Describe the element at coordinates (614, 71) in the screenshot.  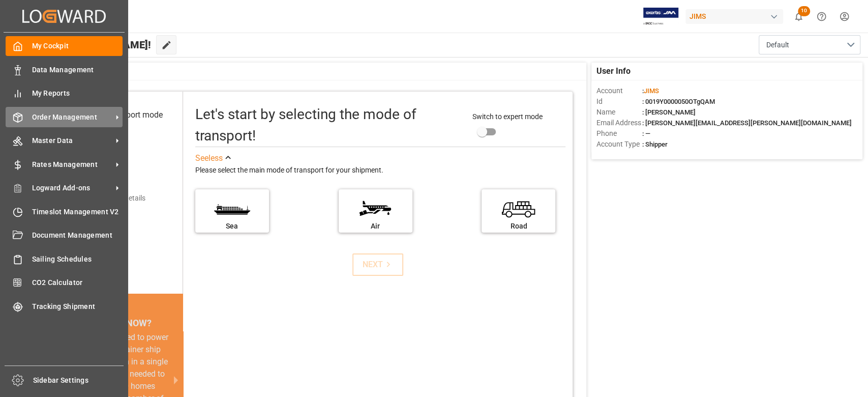
I see `span: User Info` at that location.